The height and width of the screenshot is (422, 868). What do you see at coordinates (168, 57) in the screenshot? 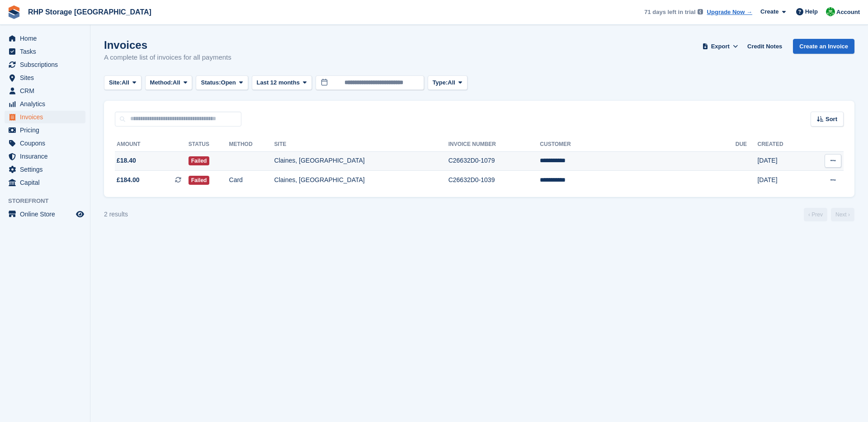
I see `p: A complete list of invoices for all payments` at bounding box center [168, 57].